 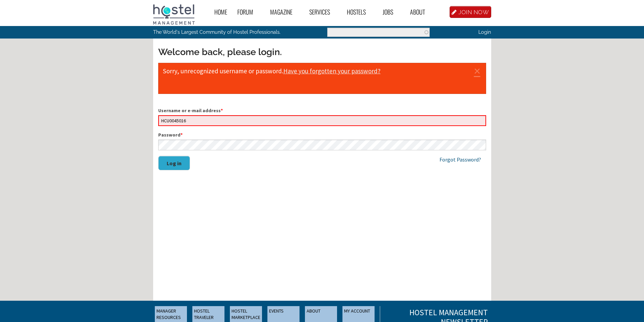 I want to click on a: Jobs, so click(x=391, y=12).